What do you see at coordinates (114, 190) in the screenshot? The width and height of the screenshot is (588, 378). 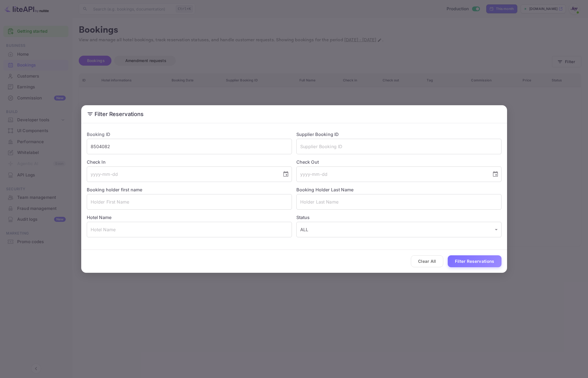 I see `label: Booking holder first name` at bounding box center [114, 190].